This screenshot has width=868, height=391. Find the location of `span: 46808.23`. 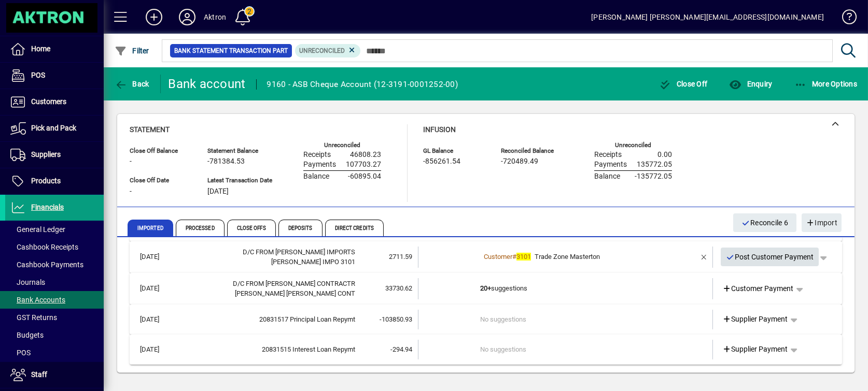

span: 46808.23 is located at coordinates (366, 155).